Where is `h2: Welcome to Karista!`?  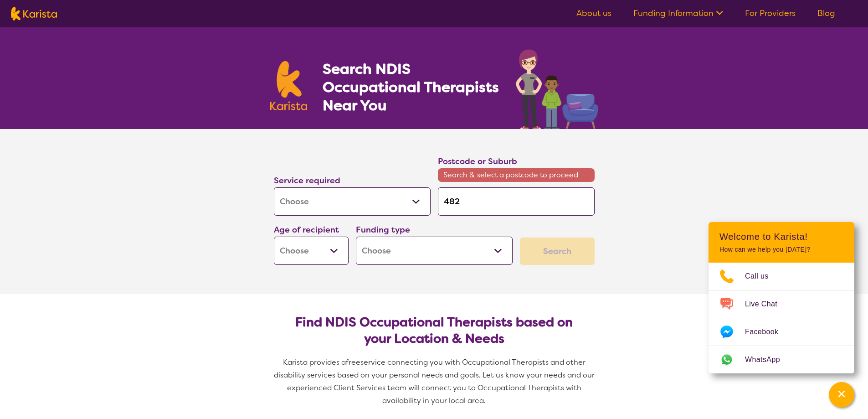 h2: Welcome to Karista! is located at coordinates (781, 236).